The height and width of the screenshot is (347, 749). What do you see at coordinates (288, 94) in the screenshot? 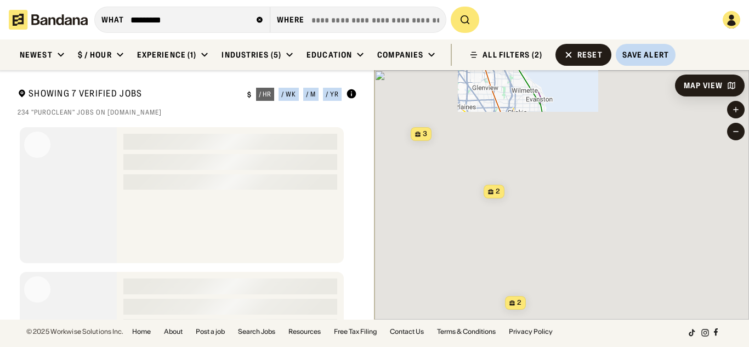
I see `div: / wk` at bounding box center [288, 94].